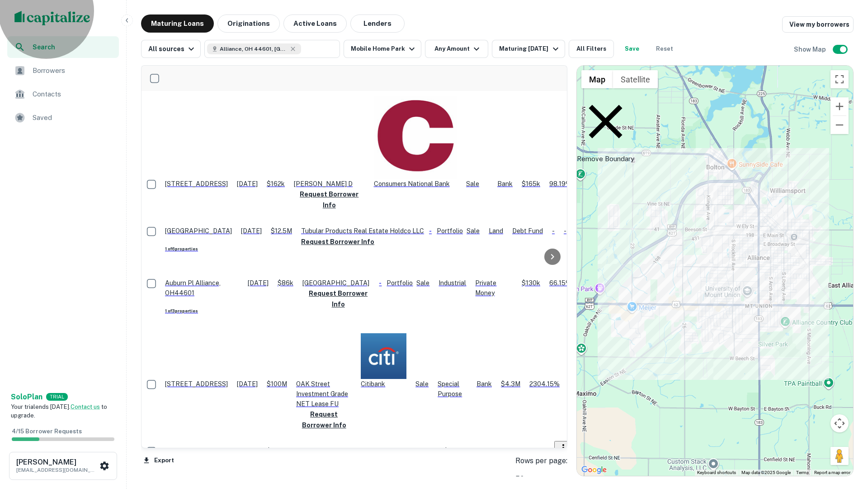 This screenshot has height=489, width=868. Describe the element at coordinates (592, 49) in the screenshot. I see `button: All Filters` at that location.